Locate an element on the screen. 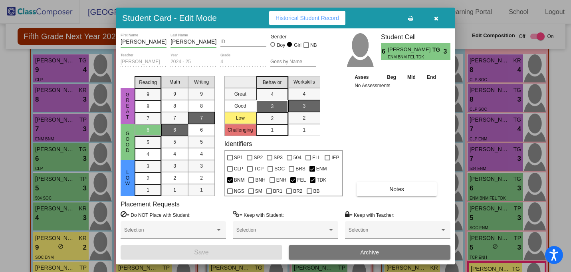 This screenshot has height=272, width=571. th: Mid is located at coordinates (411, 77).